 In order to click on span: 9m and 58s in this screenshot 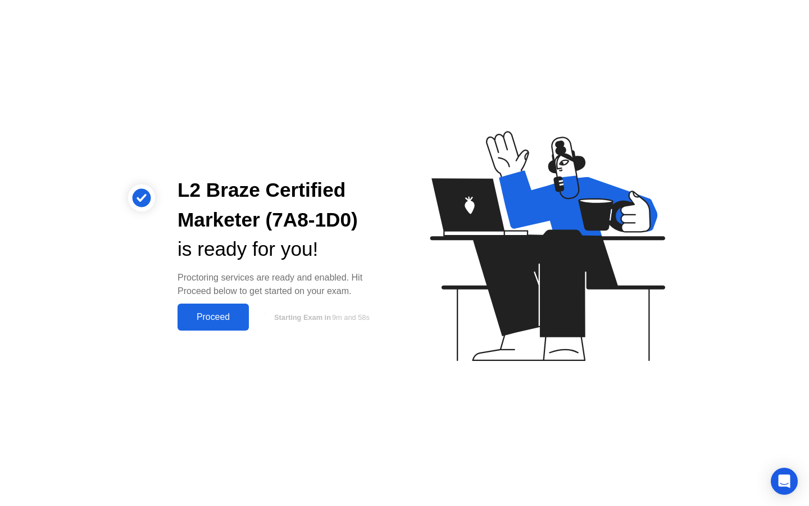, I will do `click(351, 317)`.